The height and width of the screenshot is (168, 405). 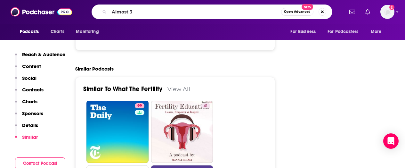 I want to click on button: Social, so click(x=26, y=81).